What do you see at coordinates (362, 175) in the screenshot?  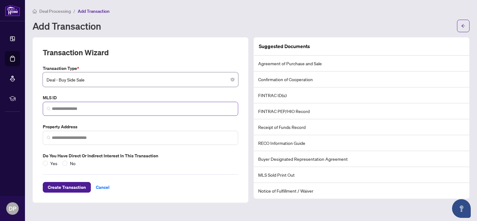 I see `li: MLS Sold Print Out` at bounding box center [362, 175].